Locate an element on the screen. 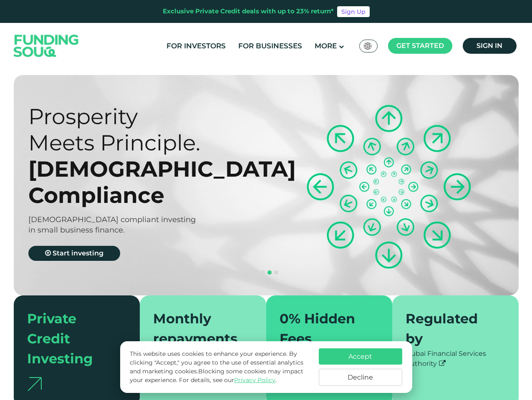 The image size is (532, 400). span: Start investing is located at coordinates (78, 253).